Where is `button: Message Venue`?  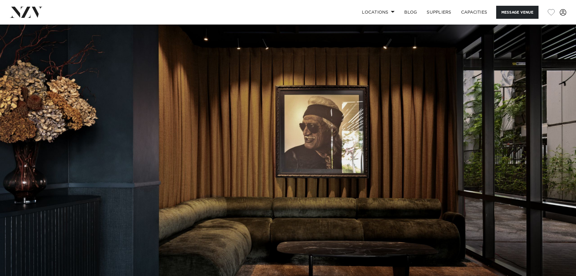
button: Message Venue is located at coordinates (518, 12).